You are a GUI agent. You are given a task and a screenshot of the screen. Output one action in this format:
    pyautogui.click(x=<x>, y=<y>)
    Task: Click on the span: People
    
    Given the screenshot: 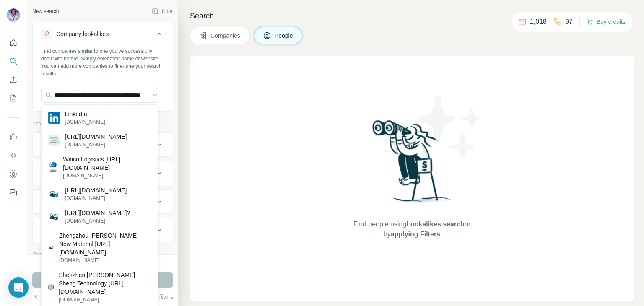 What is the action you would take?
    pyautogui.click(x=284, y=35)
    